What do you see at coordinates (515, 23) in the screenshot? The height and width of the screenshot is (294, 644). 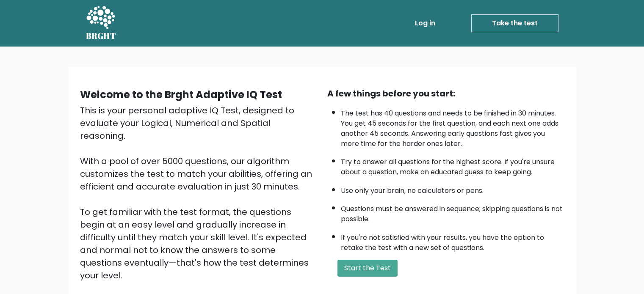 I see `a: Take the test` at bounding box center [515, 23].